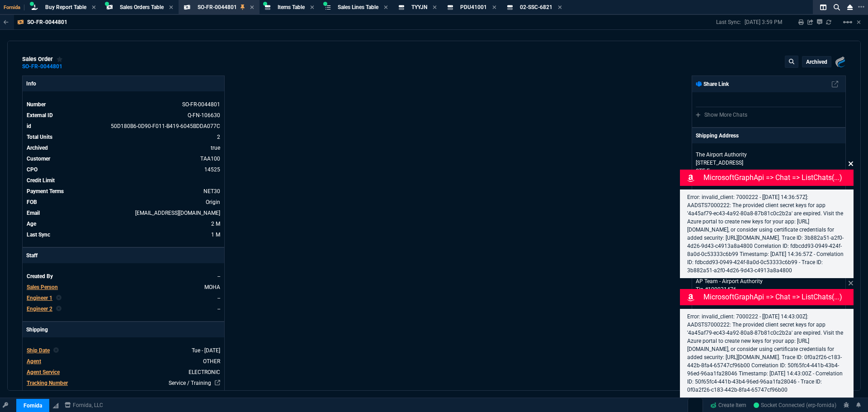 Image resolution: width=868 pixels, height=412 pixels. I want to click on span: MOHA, so click(212, 287).